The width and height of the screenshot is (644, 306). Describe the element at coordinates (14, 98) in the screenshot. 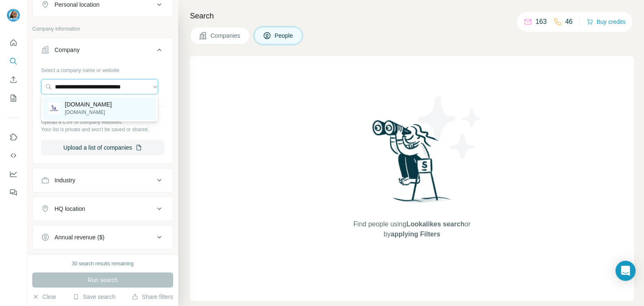

I see `button: My lists` at that location.